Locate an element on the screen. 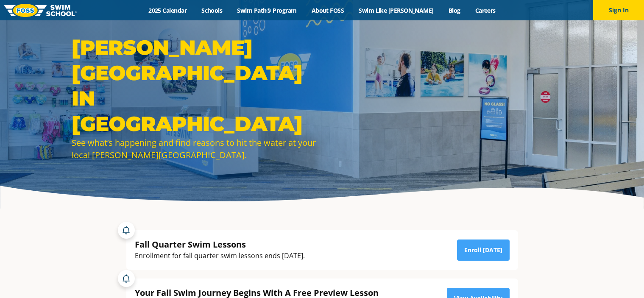 The image size is (644, 298). a: Careers is located at coordinates (485, 10).